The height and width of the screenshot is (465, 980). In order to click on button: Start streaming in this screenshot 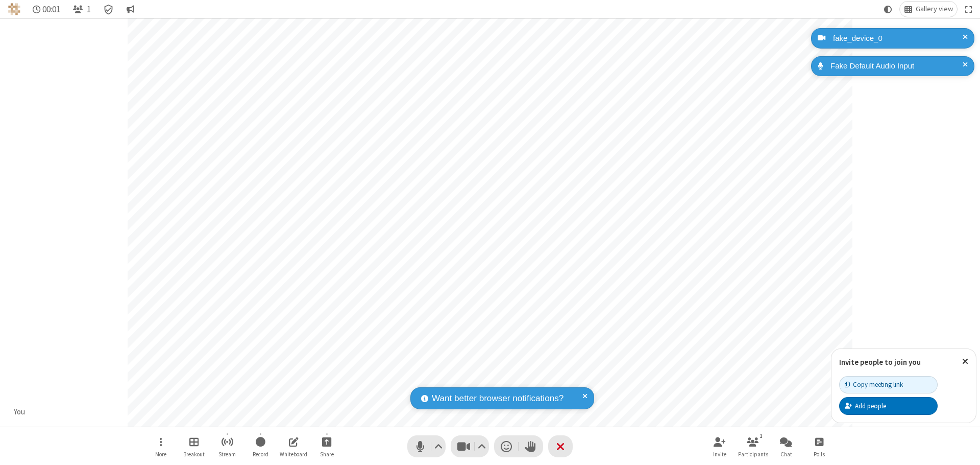, I will do `click(227, 446)`.